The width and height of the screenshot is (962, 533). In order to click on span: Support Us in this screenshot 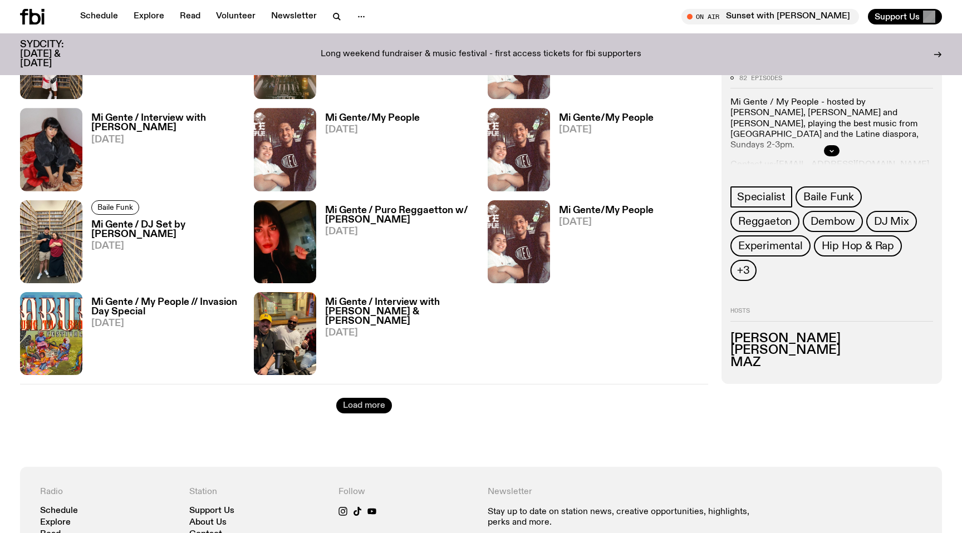, I will do `click(896, 17)`.